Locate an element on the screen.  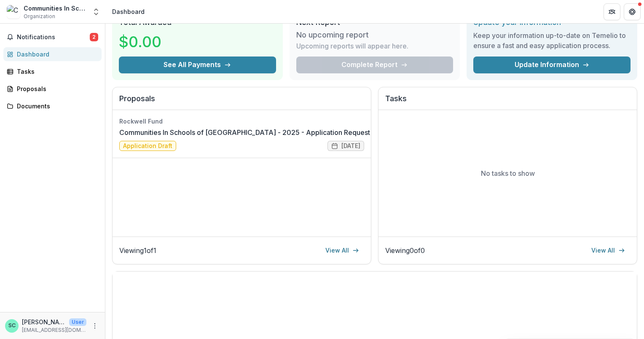
a: Documents is located at coordinates (52, 106).